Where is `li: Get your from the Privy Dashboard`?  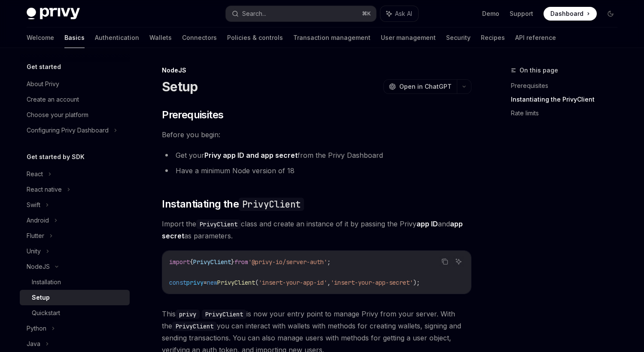
li: Get your from the Privy Dashboard is located at coordinates (317, 155).